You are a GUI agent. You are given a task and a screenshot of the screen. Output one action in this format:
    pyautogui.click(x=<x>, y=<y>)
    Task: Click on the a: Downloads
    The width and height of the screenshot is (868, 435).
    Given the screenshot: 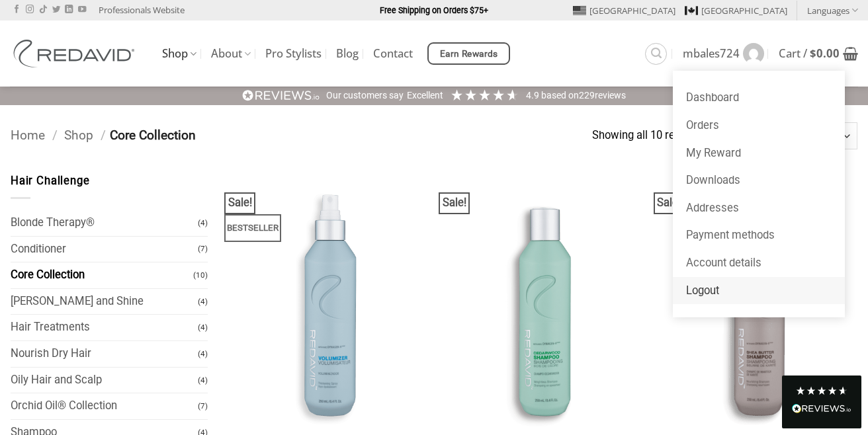 What is the action you would take?
    pyautogui.click(x=759, y=180)
    